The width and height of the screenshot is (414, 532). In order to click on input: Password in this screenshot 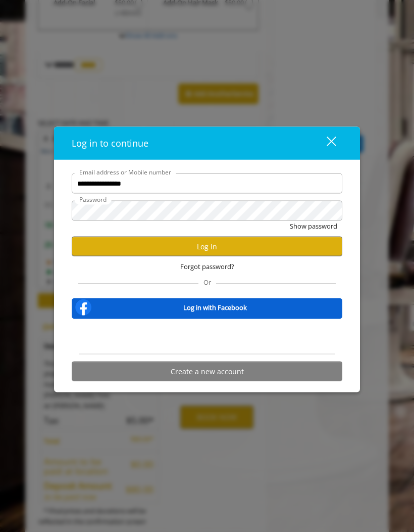, I will do `click(207, 211)`.